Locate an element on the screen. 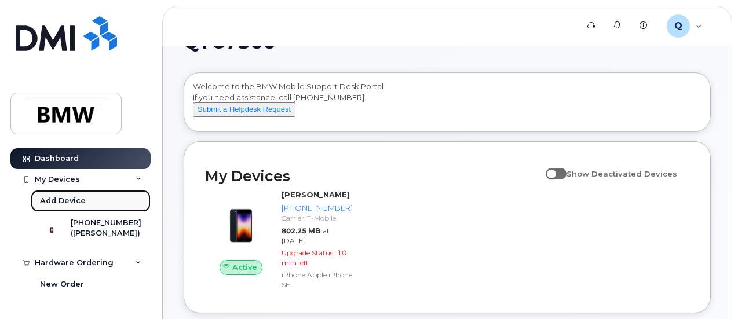 Image resolution: width=738 pixels, height=319 pixels. span: 10 mth left is located at coordinates (314, 258).